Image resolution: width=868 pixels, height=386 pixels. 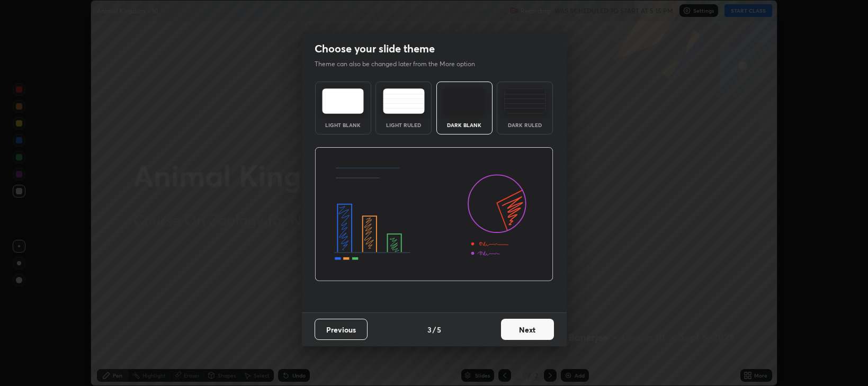 I want to click on h2: Choose your slide theme, so click(x=375, y=49).